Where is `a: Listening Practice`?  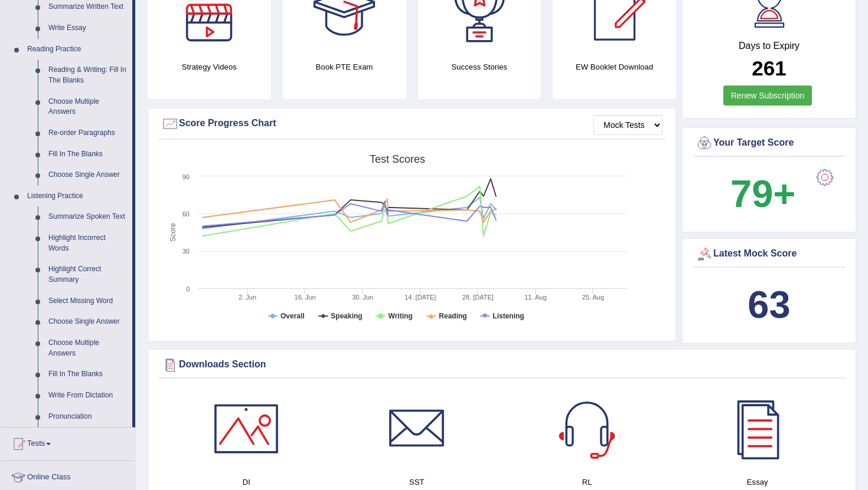
a: Listening Practice is located at coordinates (77, 196).